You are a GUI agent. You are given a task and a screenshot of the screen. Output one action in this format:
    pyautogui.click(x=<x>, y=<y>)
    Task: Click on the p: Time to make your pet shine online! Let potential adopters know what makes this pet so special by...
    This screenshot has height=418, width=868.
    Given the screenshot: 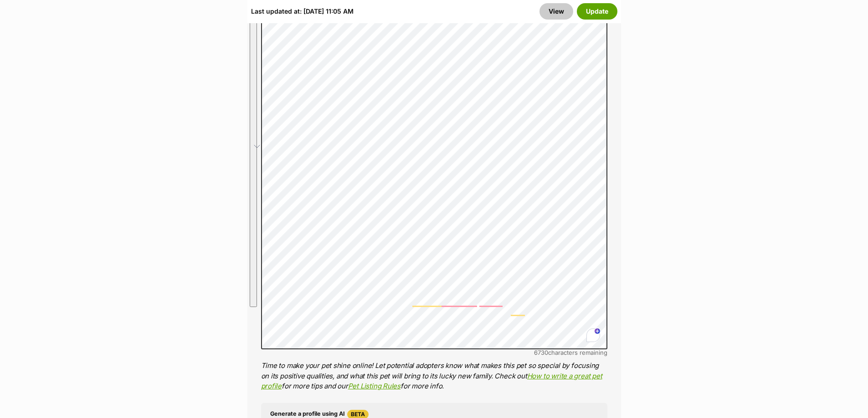 What is the action you would take?
    pyautogui.click(x=434, y=376)
    